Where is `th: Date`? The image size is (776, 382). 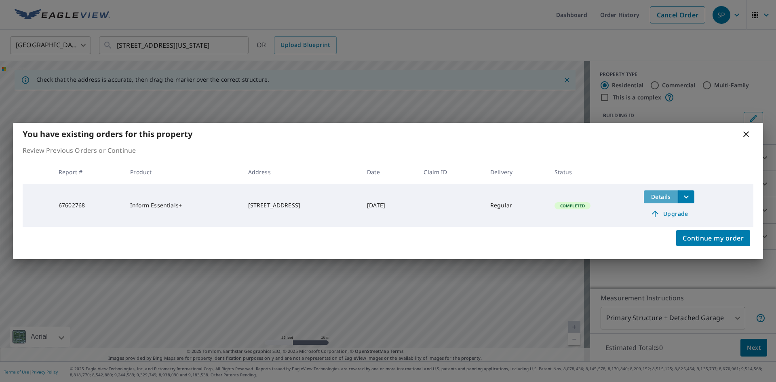 th: Date is located at coordinates (389, 172).